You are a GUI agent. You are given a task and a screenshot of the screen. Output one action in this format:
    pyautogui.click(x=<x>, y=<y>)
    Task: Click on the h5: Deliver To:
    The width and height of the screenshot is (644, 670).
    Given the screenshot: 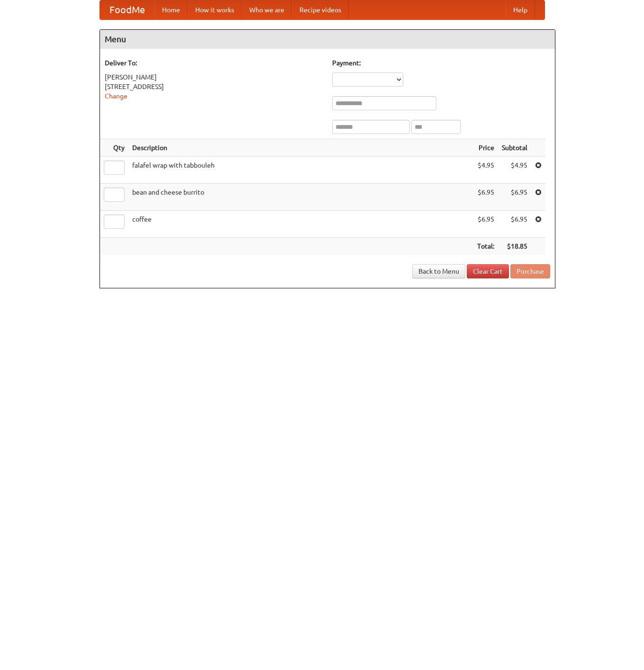 What is the action you would take?
    pyautogui.click(x=214, y=63)
    